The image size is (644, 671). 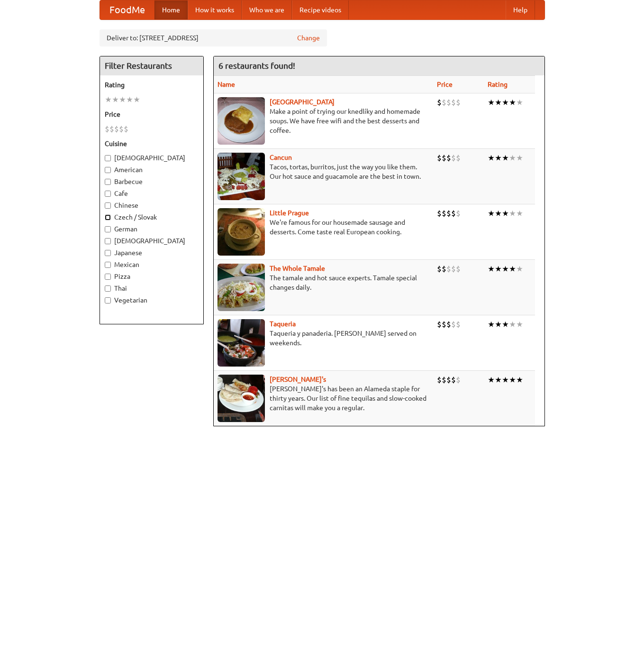 What do you see at coordinates (152, 300) in the screenshot?
I see `label: Vegetarian` at bounding box center [152, 300].